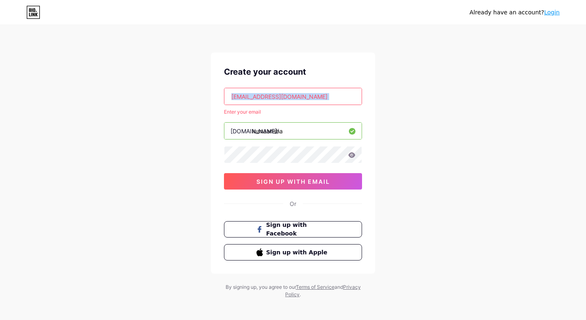  What do you see at coordinates (293, 72) in the screenshot?
I see `div: Create your account` at bounding box center [293, 72].